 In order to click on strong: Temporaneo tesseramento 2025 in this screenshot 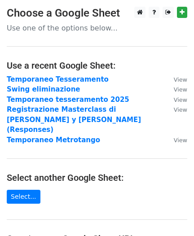, I will do `click(68, 100)`.